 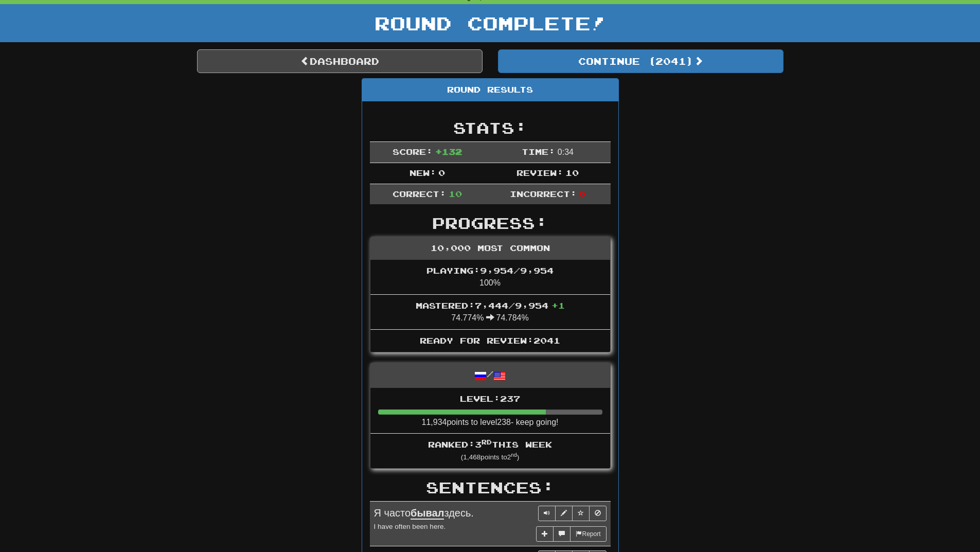 What do you see at coordinates (538, 151) in the screenshot?
I see `span: Time:` at bounding box center [538, 151].